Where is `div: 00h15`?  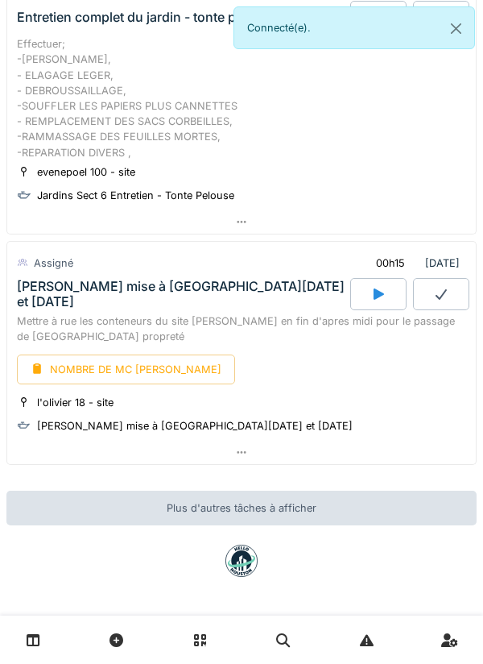
div: 00h15 is located at coordinates (391, 263).